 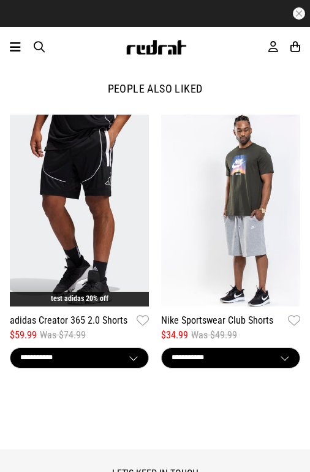 What do you see at coordinates (230, 210) in the screenshot?
I see `img: Nike Sportswear Club Shorts in Unknown` at bounding box center [230, 210].